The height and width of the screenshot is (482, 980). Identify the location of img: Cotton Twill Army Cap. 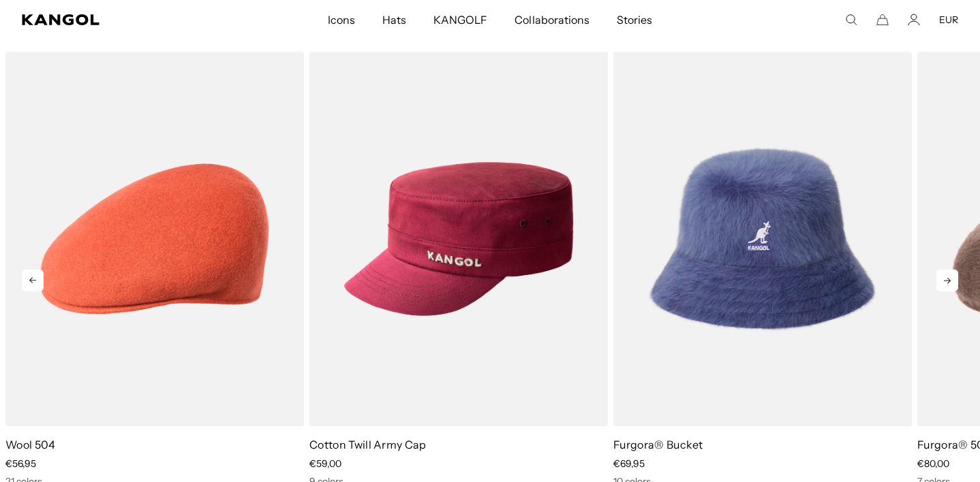
(459, 239).